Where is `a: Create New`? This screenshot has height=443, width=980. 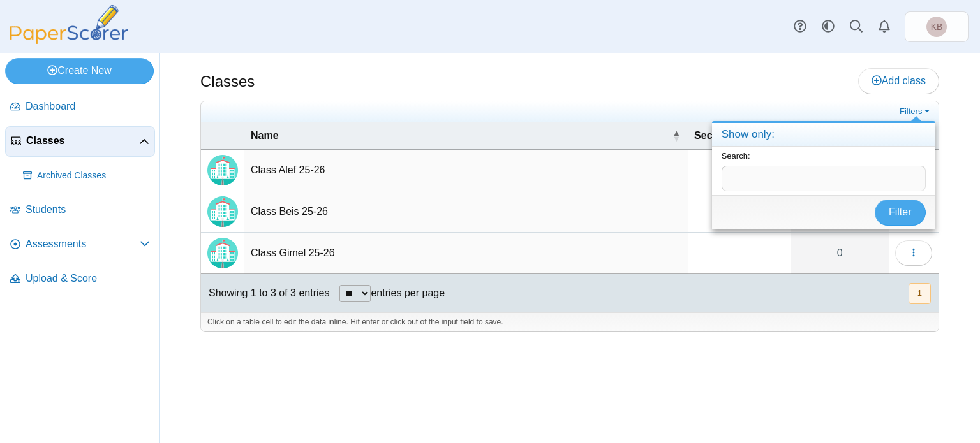
a: Create New is located at coordinates (79, 71).